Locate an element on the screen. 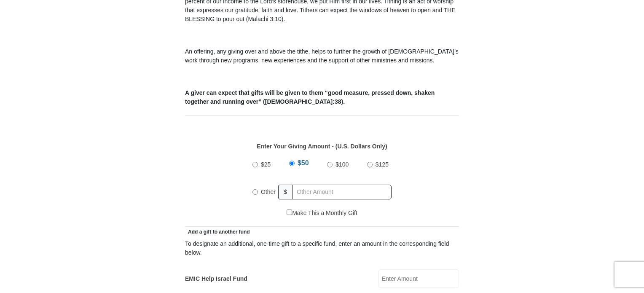 The height and width of the screenshot is (293, 644). label: EMIC Help Israel Fund is located at coordinates (216, 279).